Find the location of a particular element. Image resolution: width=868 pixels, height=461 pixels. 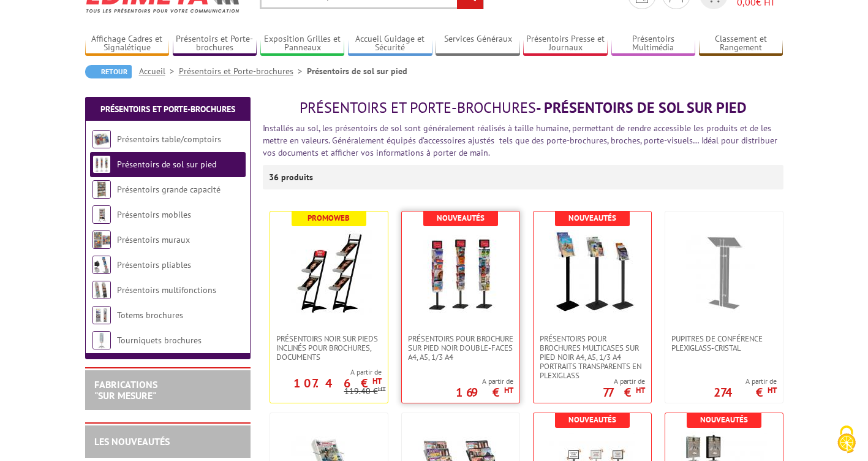

a: Exposition Grilles et Panneaux is located at coordinates (302, 44).